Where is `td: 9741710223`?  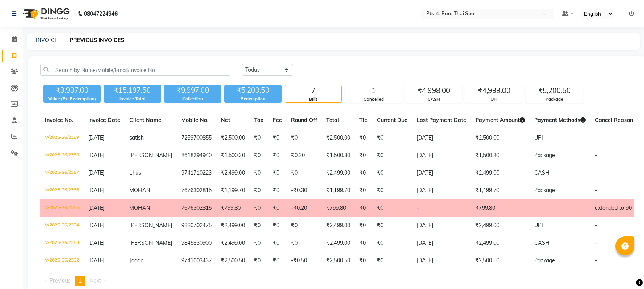 td: 9741710223 is located at coordinates (196, 173).